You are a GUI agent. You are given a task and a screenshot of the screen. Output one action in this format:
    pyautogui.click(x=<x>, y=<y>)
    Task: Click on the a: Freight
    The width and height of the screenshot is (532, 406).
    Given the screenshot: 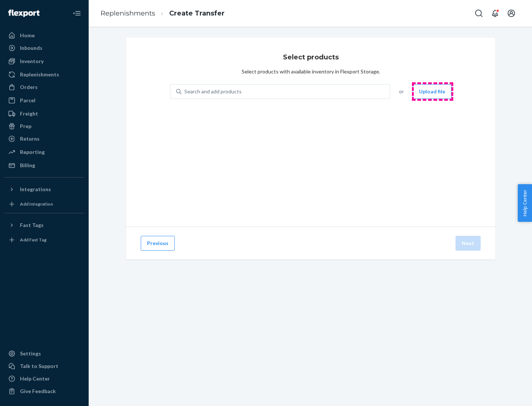 What is the action you would take?
    pyautogui.click(x=44, y=113)
    